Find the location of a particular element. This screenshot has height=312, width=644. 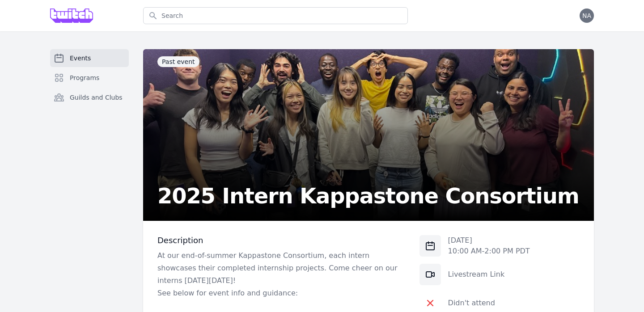

a: Programs is located at coordinates (90, 78).